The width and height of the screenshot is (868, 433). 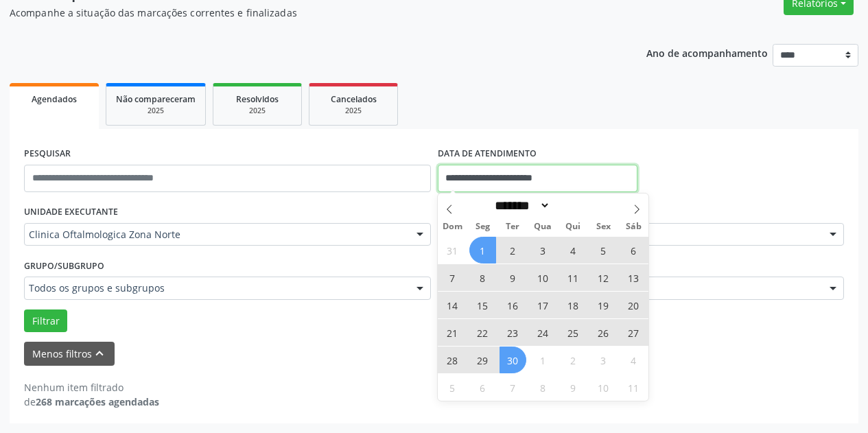 I want to click on span: Outubro 4, 2025, so click(x=634, y=359).